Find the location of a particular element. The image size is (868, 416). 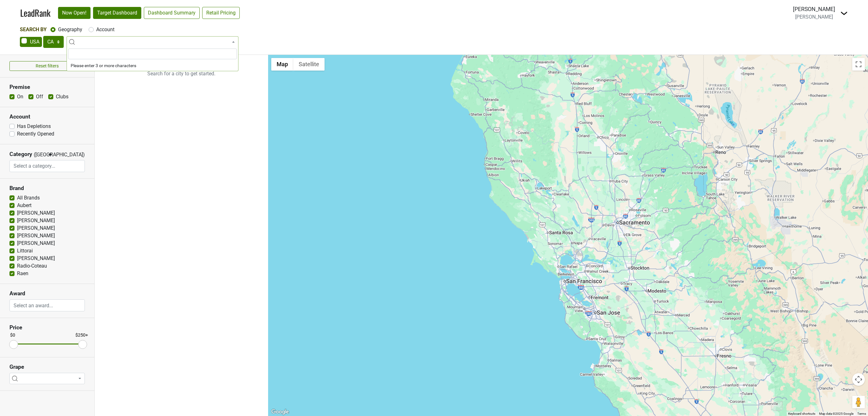

label: Account is located at coordinates (105, 30).